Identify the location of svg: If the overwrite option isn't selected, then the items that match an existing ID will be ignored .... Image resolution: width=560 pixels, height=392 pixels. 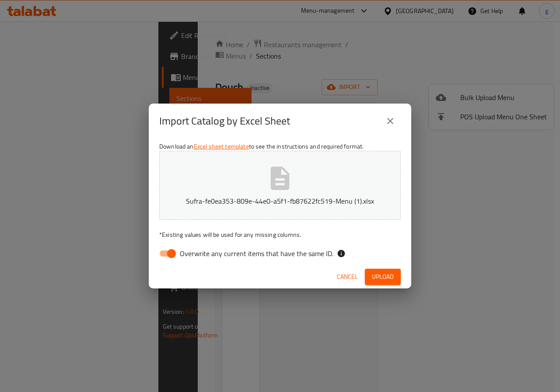
(341, 253).